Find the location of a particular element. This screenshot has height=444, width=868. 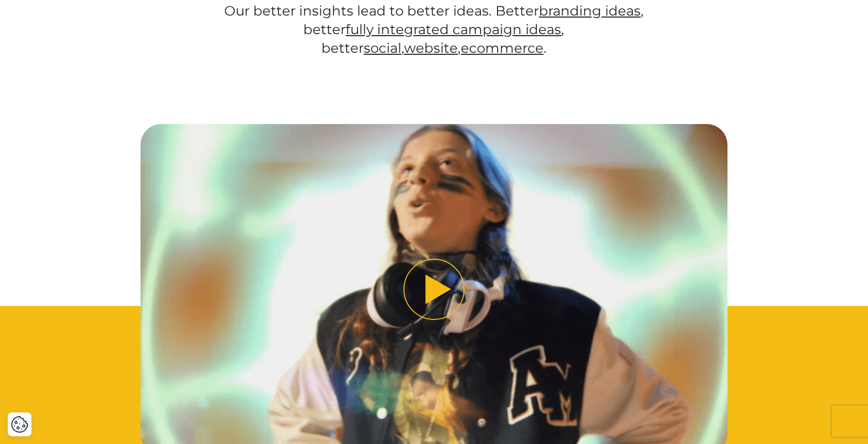

button: Cookie Settings is located at coordinates (20, 424).